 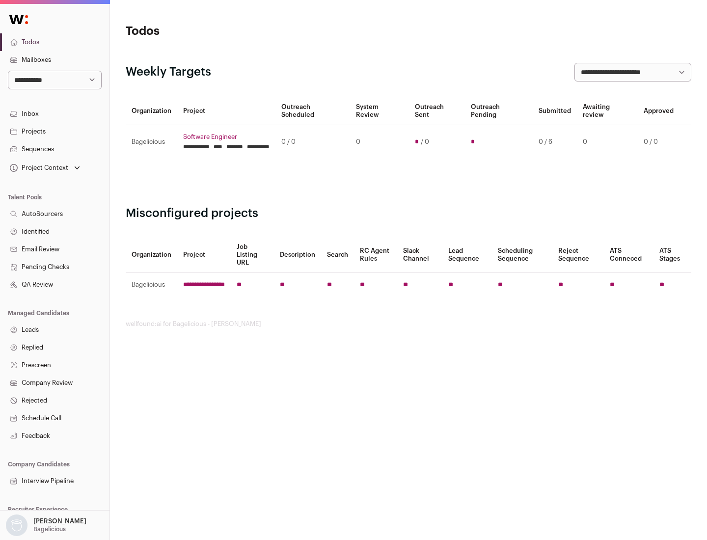 What do you see at coordinates (555, 111) in the screenshot?
I see `th: Submitted` at bounding box center [555, 111].